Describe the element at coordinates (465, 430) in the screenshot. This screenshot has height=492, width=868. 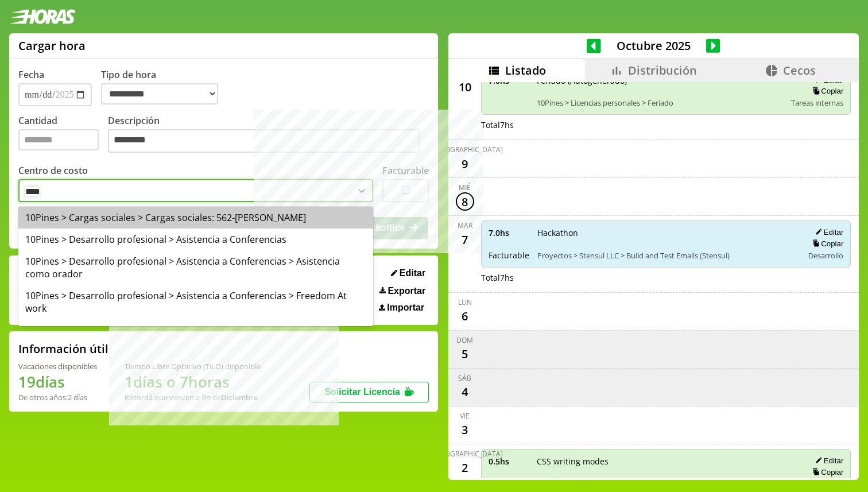
I see `div: 3` at that location.